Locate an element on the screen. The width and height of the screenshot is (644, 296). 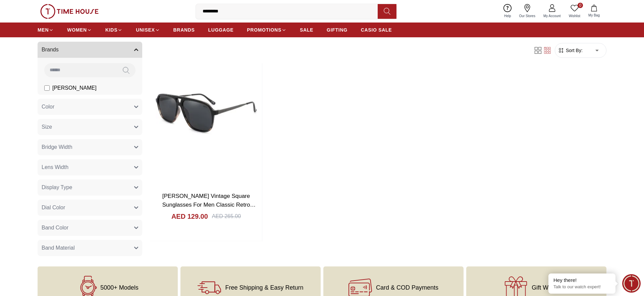
a: Lee Cooper Vintage Square Sunglasses For Men Classic Retro Designer Style -LC1001C03 is located at coordinates (206, 113).